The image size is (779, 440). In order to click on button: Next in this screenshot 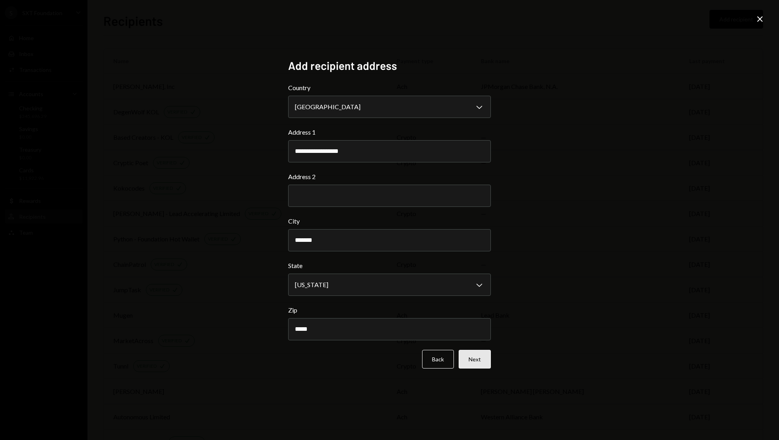, I will do `click(475, 359)`.